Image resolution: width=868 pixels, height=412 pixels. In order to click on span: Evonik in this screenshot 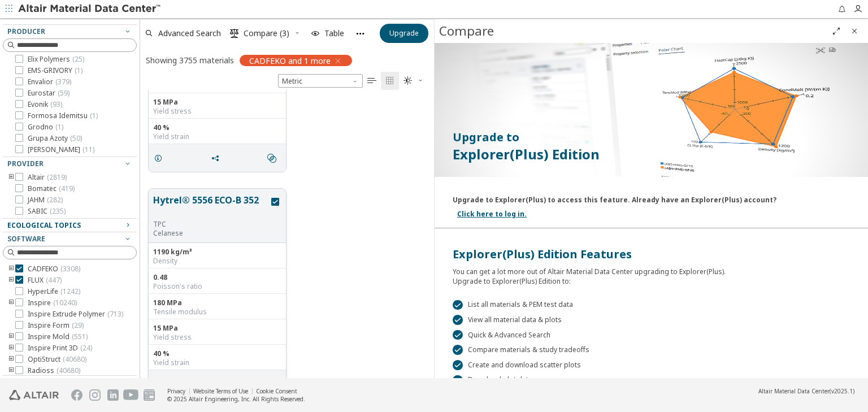, I will do `click(45, 105)`.